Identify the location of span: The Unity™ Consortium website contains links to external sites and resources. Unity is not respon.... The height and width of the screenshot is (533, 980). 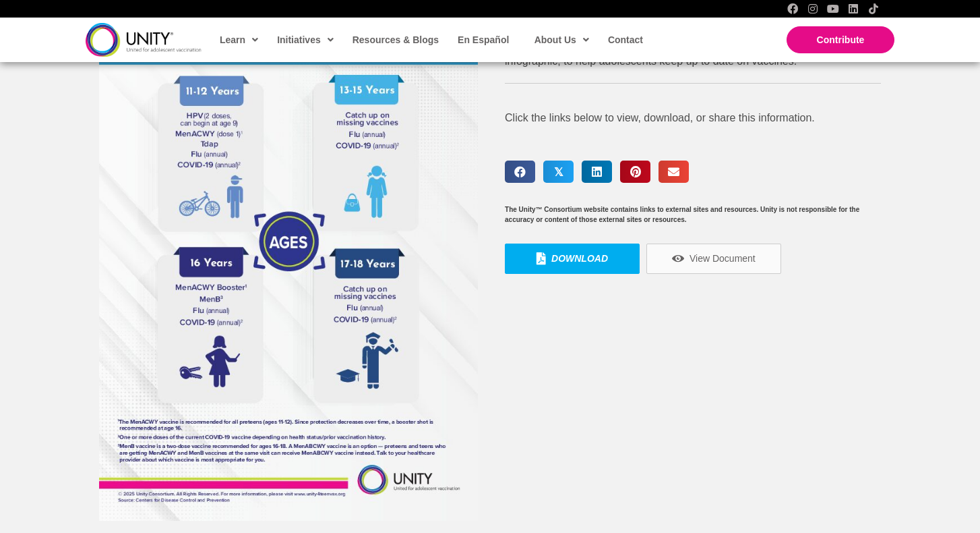
(682, 214).